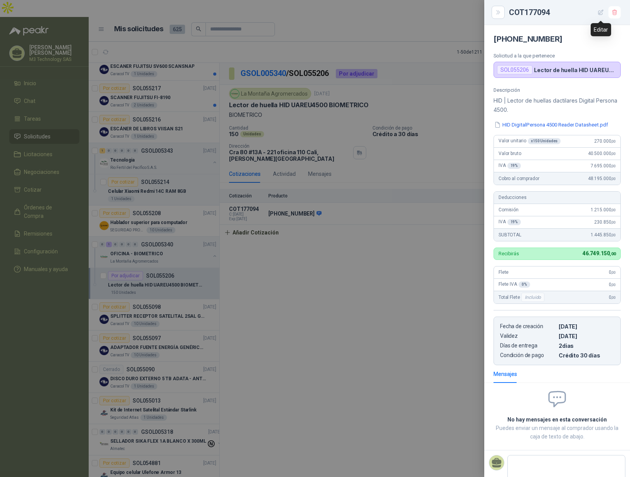 This screenshot has width=630, height=477. Describe the element at coordinates (518, 178) in the screenshot. I see `span: Cobro al comprador` at that location.